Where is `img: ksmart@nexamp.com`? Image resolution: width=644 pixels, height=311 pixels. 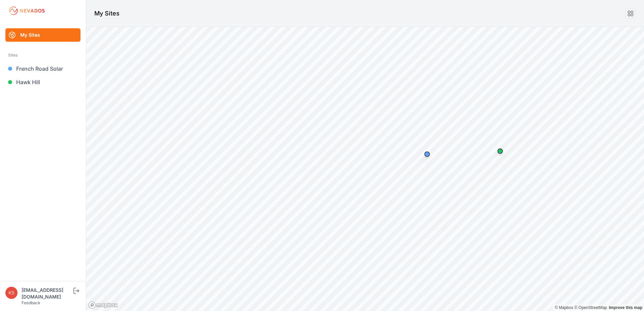 img: ksmart@nexamp.com is located at coordinates (12, 293).